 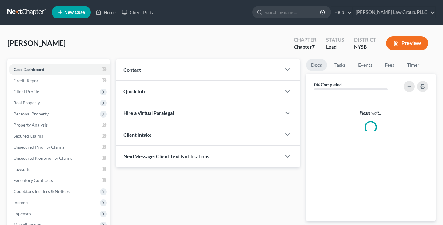 What do you see at coordinates (21, 202) in the screenshot?
I see `span: Income` at bounding box center [21, 202].